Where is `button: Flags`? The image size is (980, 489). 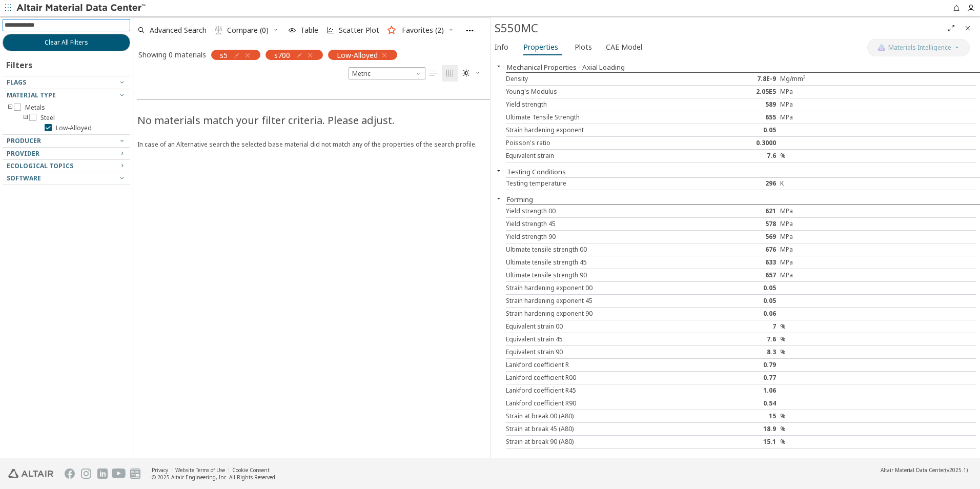 button: Flags is located at coordinates (66, 82).